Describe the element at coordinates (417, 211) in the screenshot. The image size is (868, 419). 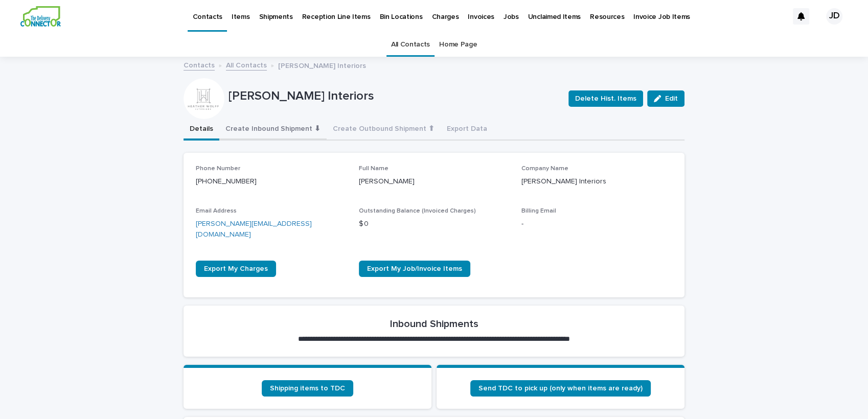
I see `span: Outstanding Balance (Invoiced Charges)` at that location.